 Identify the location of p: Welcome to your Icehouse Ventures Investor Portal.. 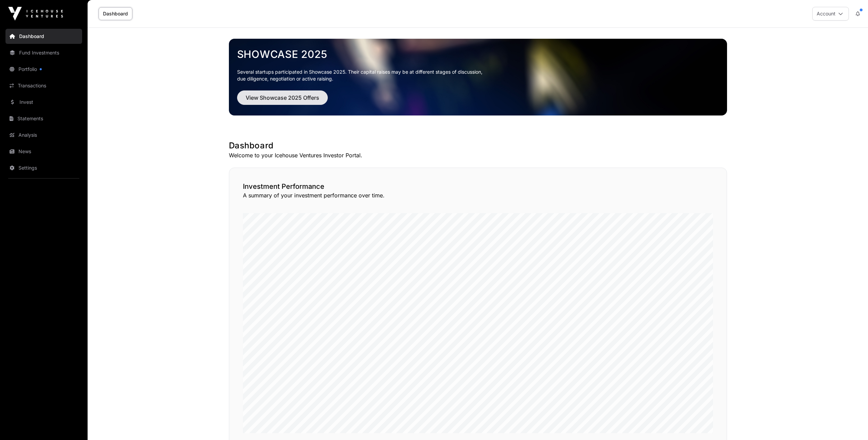
(478, 155).